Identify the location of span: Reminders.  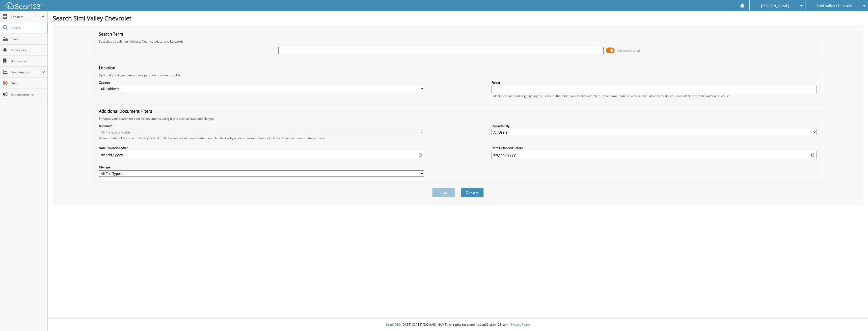
(28, 50).